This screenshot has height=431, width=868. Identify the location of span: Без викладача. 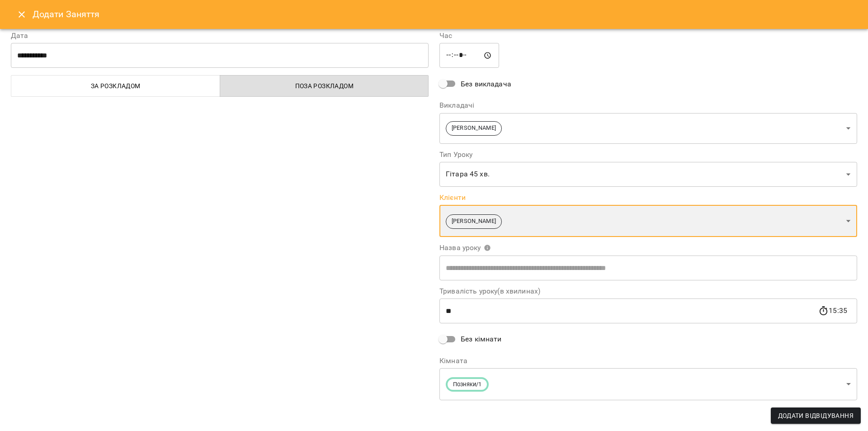
(486, 84).